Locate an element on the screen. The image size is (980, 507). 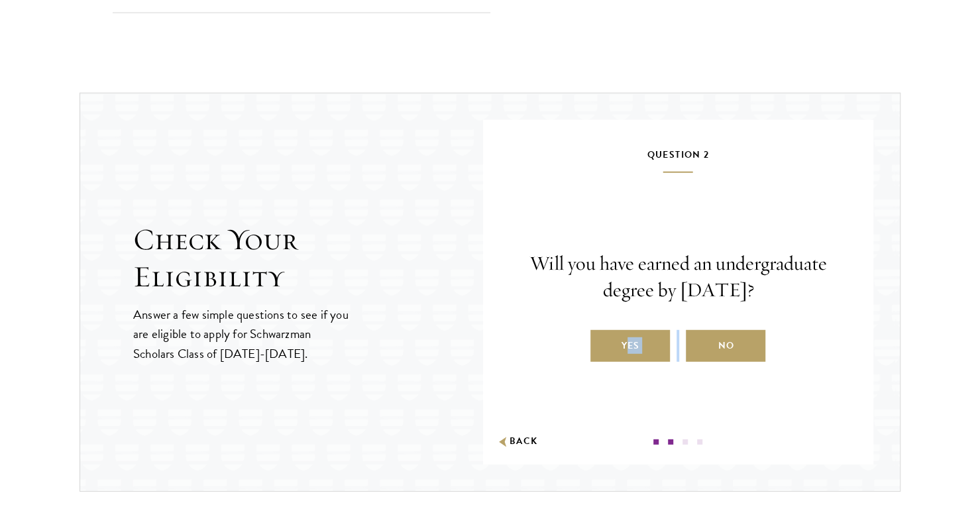
label: No is located at coordinates (725, 346).